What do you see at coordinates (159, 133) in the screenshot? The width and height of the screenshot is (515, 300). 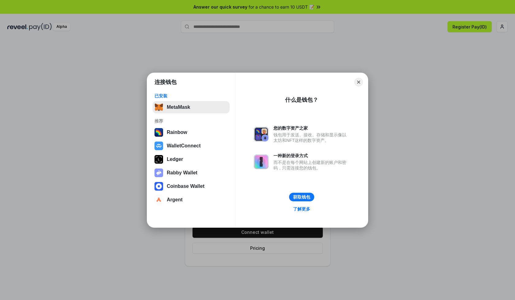 I see `img: svg+xml,%3Csvg%20width%3D%22120%22%20height%3D%22120%22%20viewBox%3D%220%200%20120%20120%22%20fil...` at bounding box center [159, 133].